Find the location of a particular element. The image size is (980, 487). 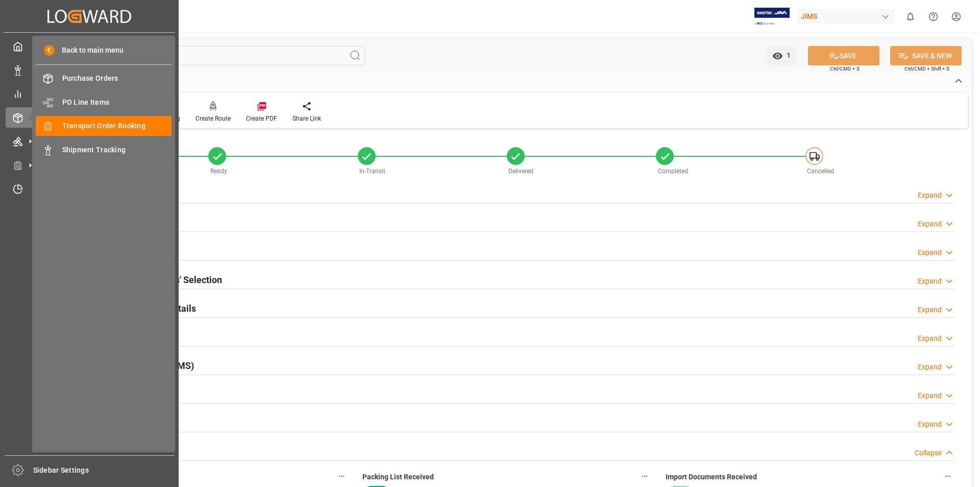

a: Data Management is located at coordinates (89, 70).